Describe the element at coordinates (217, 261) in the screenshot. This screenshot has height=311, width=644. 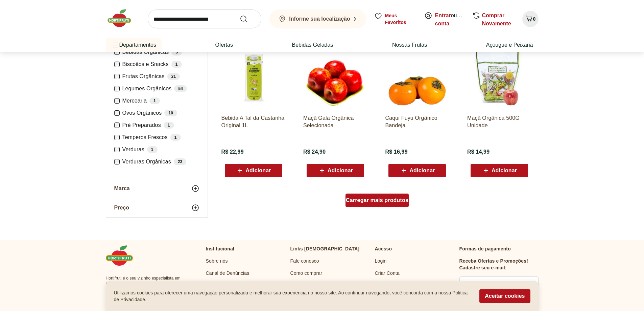
I see `a: Sobre nós` at that location.